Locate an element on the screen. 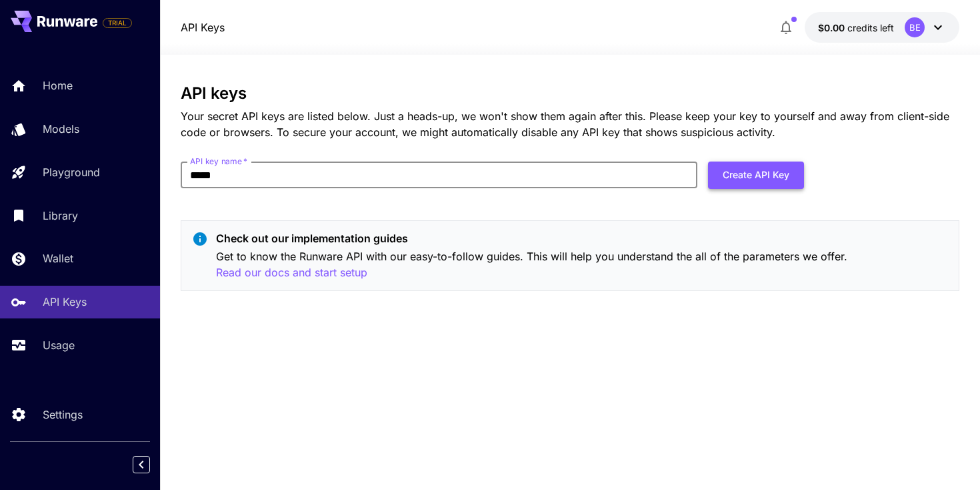  p: Usage is located at coordinates (59, 345).